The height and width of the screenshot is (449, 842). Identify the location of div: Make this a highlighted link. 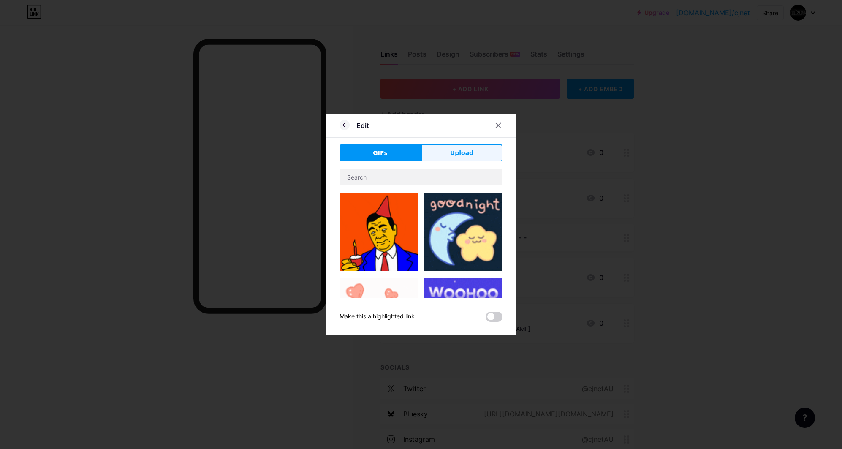
(377, 317).